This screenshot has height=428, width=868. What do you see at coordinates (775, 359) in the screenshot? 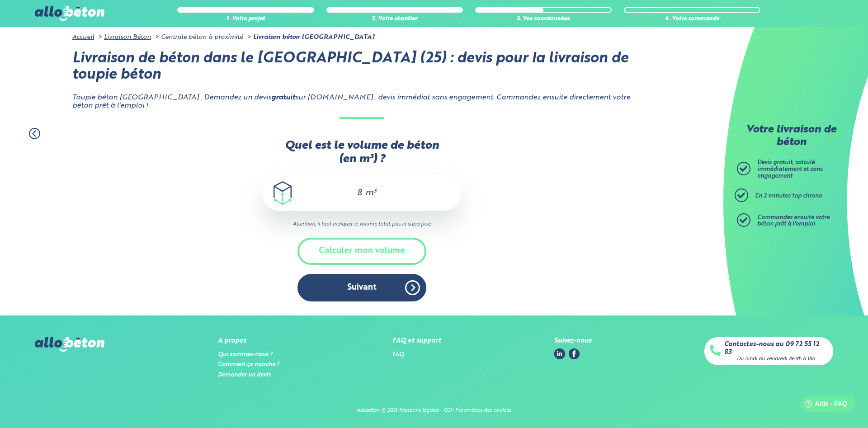
I see `div: Du lundi au vendredi de 9h à 18h` at bounding box center [775, 359].